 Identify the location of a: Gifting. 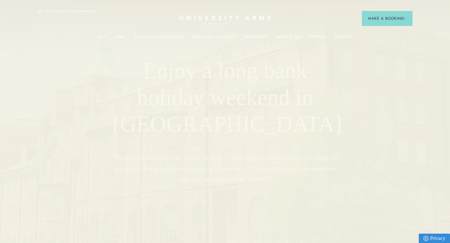
(318, 39).